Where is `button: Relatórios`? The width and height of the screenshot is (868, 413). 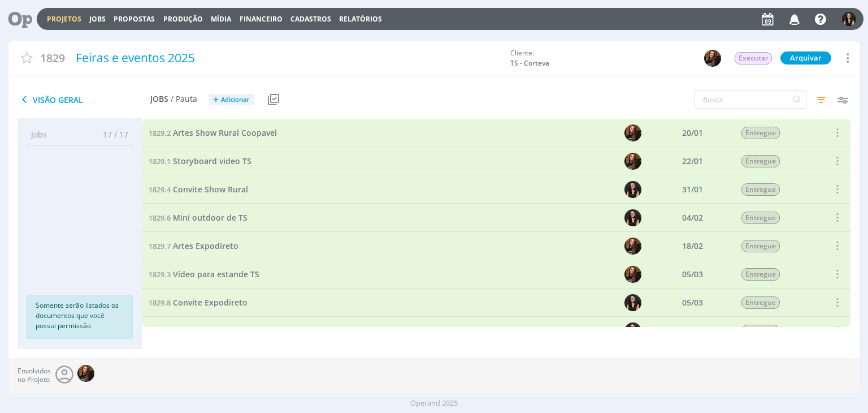
button: Relatórios is located at coordinates (360, 19).